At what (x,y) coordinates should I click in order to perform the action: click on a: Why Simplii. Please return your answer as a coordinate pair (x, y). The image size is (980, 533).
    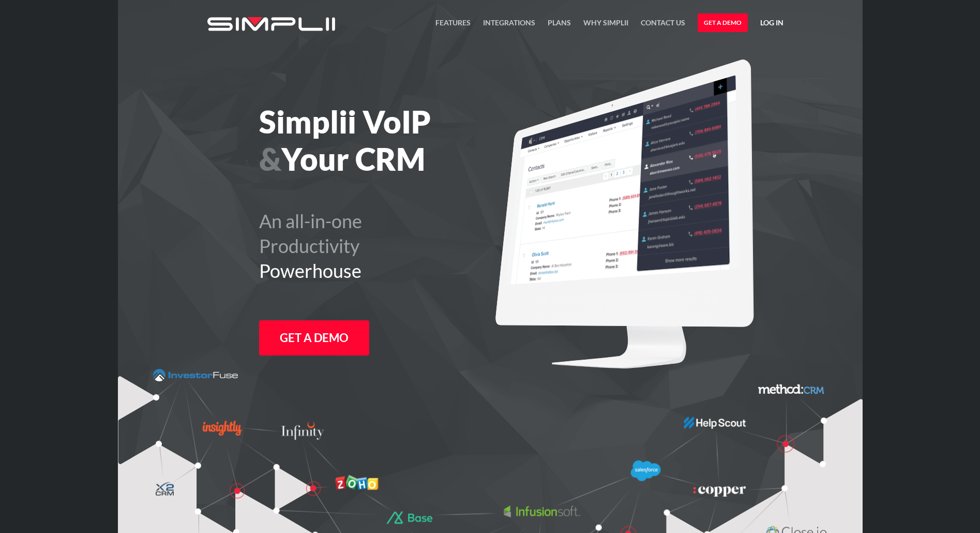
    Looking at the image, I should click on (605, 26).